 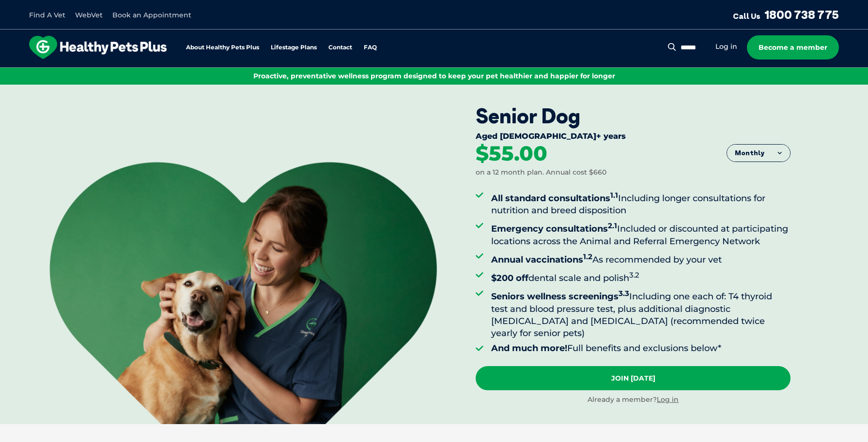 What do you see at coordinates (554, 228) in the screenshot?
I see `strong: Emergency consultations` at bounding box center [554, 228].